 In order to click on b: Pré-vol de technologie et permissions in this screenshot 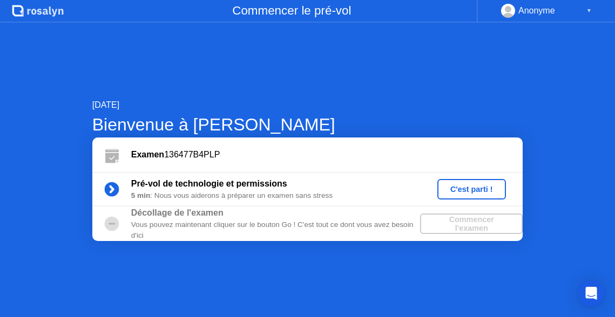, I will do `click(209, 184)`.